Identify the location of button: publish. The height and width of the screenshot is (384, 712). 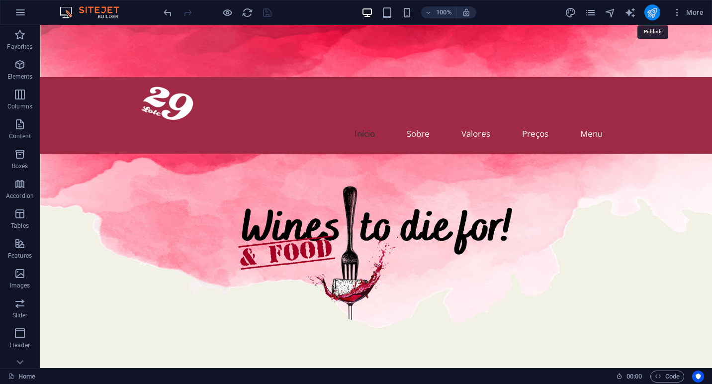
(653, 12).